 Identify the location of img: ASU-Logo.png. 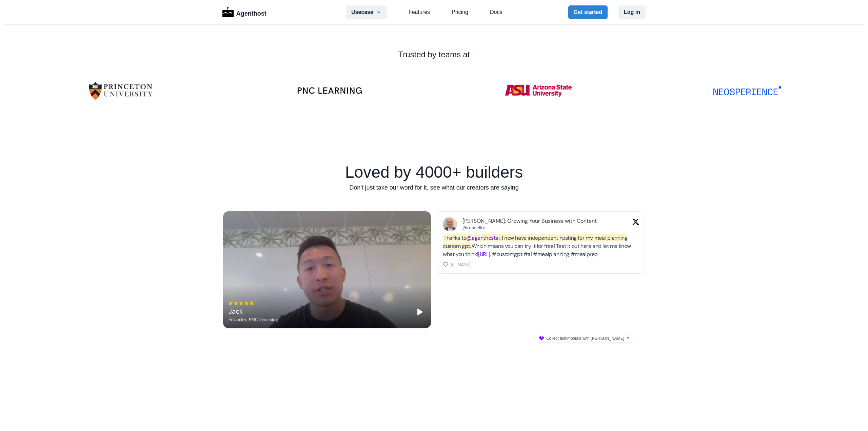
(538, 91).